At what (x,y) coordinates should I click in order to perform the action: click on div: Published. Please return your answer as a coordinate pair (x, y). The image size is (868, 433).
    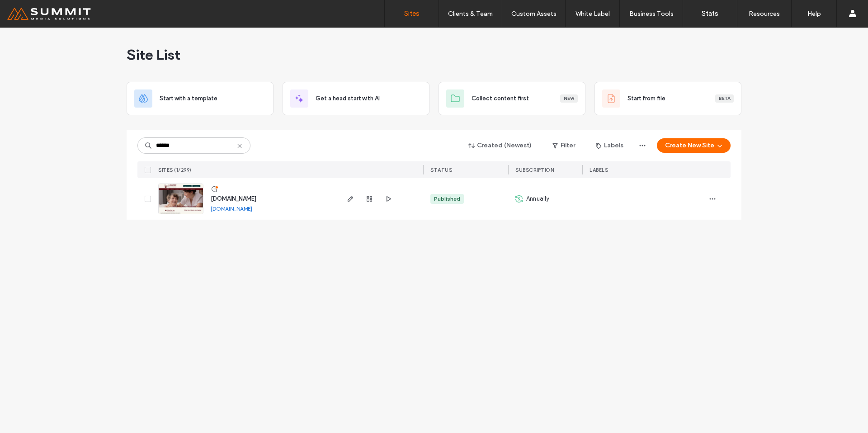
    Looking at the image, I should click on (447, 199).